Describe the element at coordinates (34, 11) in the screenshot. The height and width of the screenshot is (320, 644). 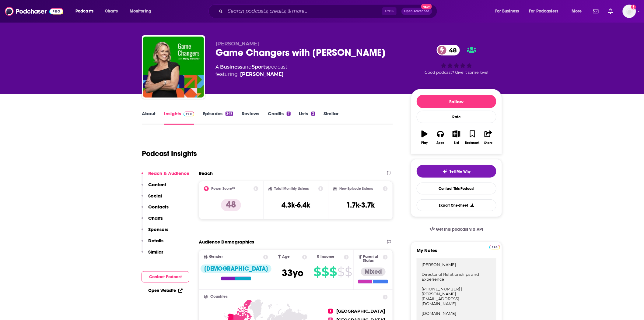
I see `a: Podchaser - Follow, Share and Rate Podcasts` at that location.